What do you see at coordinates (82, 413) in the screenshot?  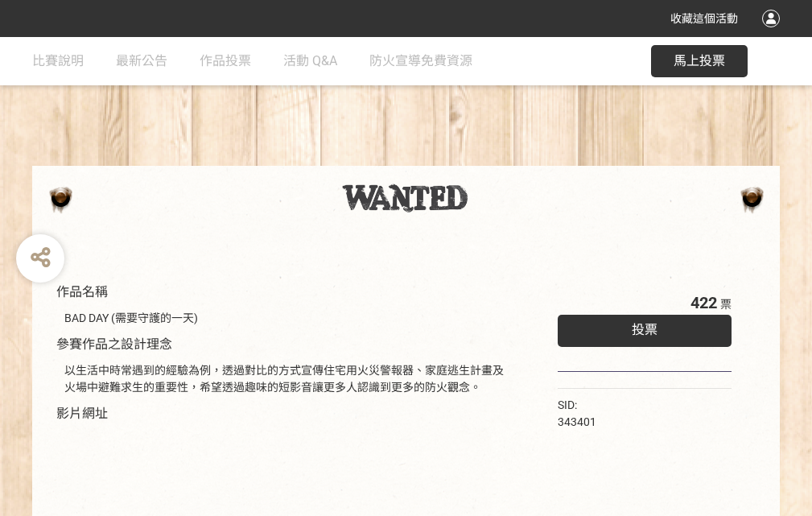 I see `span: 影片網址` at bounding box center [82, 413].